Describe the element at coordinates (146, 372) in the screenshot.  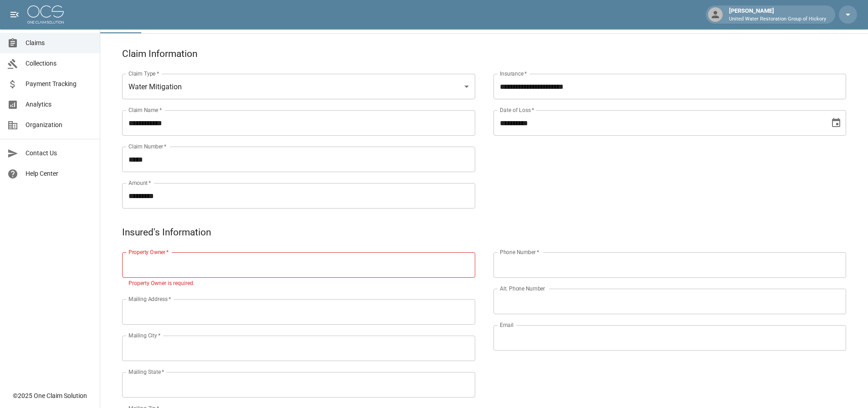
I see `label: Mailing State` at that location.